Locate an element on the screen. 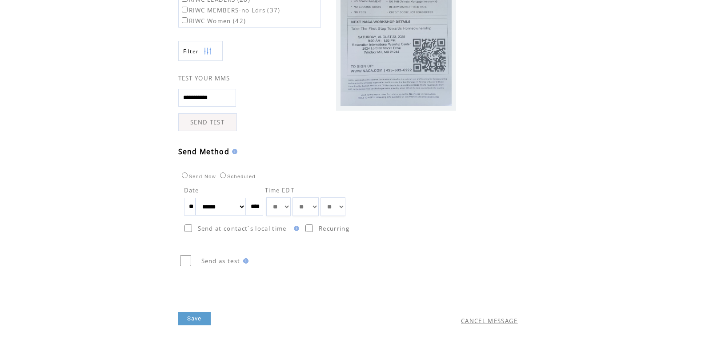 The image size is (701, 344). label: Send Now is located at coordinates (198, 176).